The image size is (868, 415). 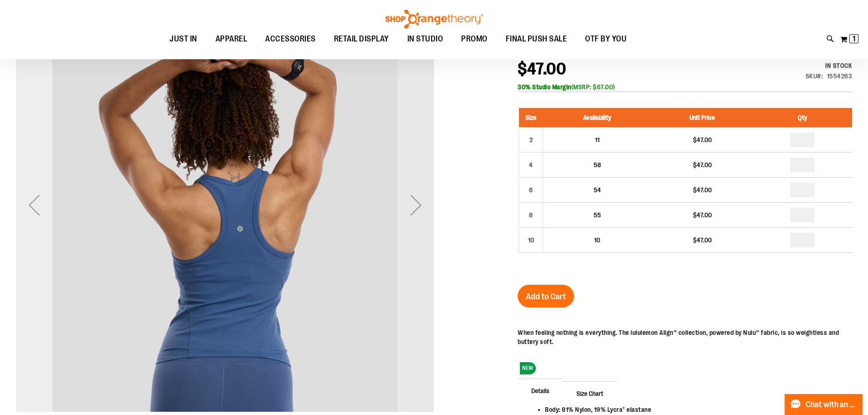 What do you see at coordinates (823, 405) in the screenshot?
I see `button: Chat with an Expert` at bounding box center [823, 405].